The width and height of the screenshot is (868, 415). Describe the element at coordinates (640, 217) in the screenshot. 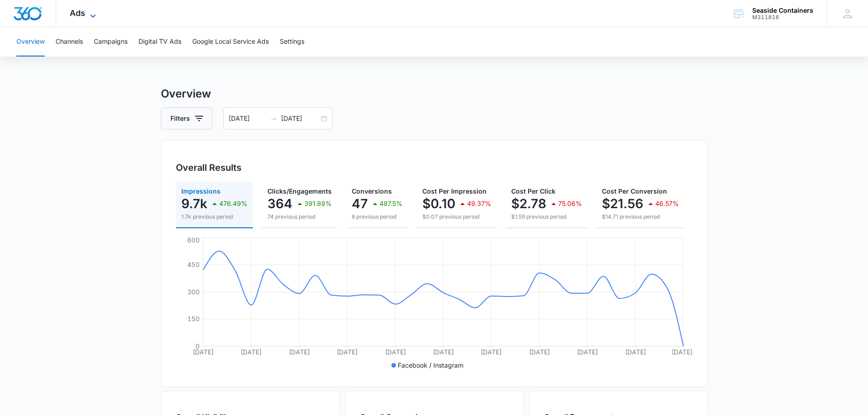

I see `p: $14.71 previous period` at that location.